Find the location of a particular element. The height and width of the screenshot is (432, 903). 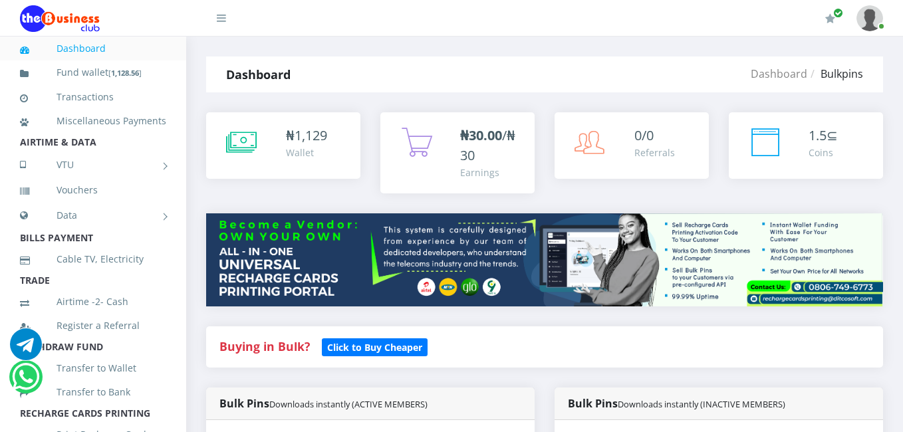

a: ₦30.00/₦30 Earnings is located at coordinates (458, 153).